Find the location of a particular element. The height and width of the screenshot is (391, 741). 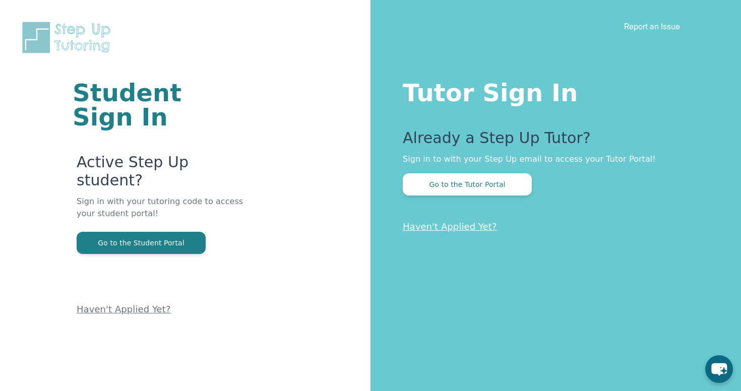

p: Sign in to with your Step Up email to access your Tutor Portal! is located at coordinates (551, 159).